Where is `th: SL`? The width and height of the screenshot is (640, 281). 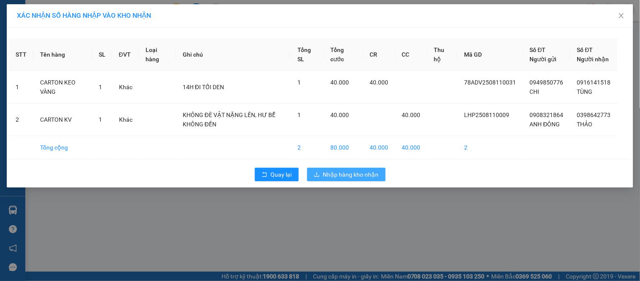 th: SL is located at coordinates (102, 54).